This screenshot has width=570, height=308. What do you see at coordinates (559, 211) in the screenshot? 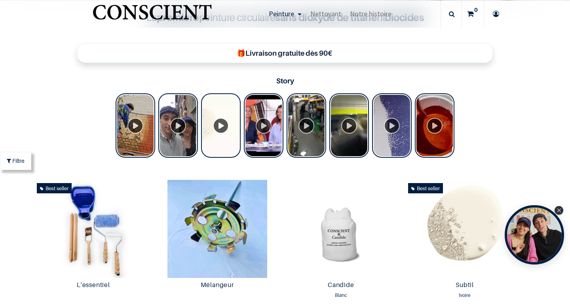
I see `div: Close Tolstoy widget` at bounding box center [559, 211].